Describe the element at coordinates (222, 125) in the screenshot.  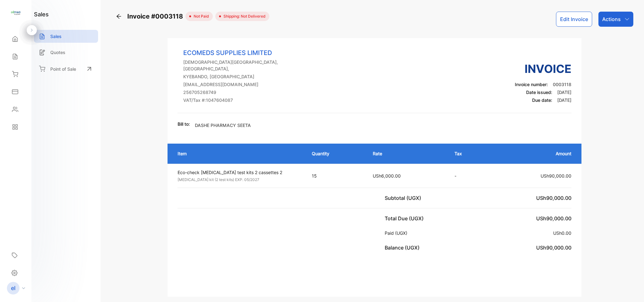
I see `p: DASHE PHARMACY SEETA` at that location.